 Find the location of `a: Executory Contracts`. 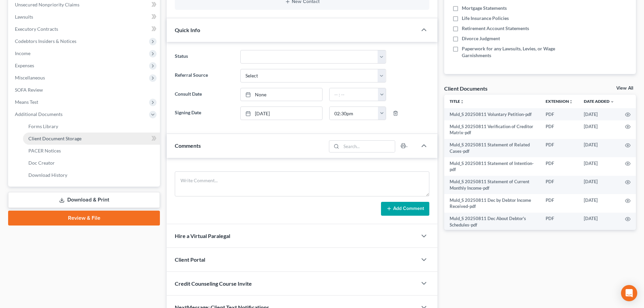

a: Executory Contracts is located at coordinates (85, 29).